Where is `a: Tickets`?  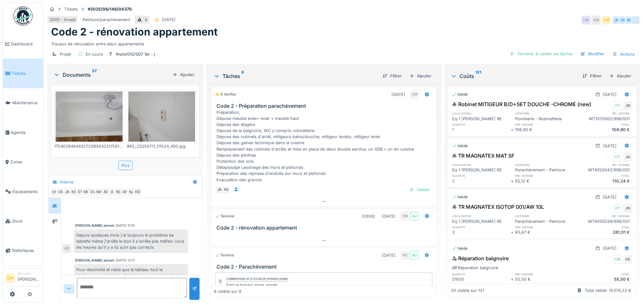 a: Tickets is located at coordinates (23, 73).